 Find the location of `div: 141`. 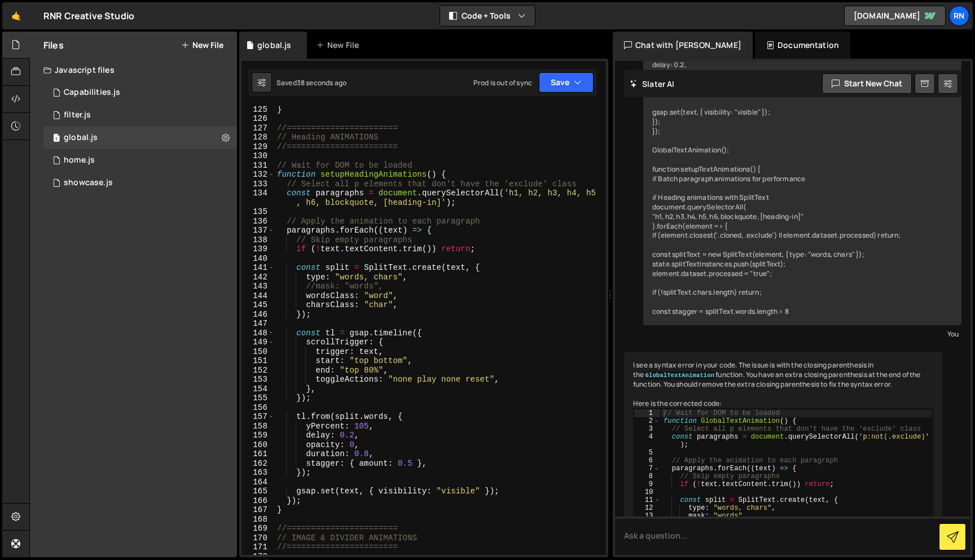

div: 141 is located at coordinates (258, 267).